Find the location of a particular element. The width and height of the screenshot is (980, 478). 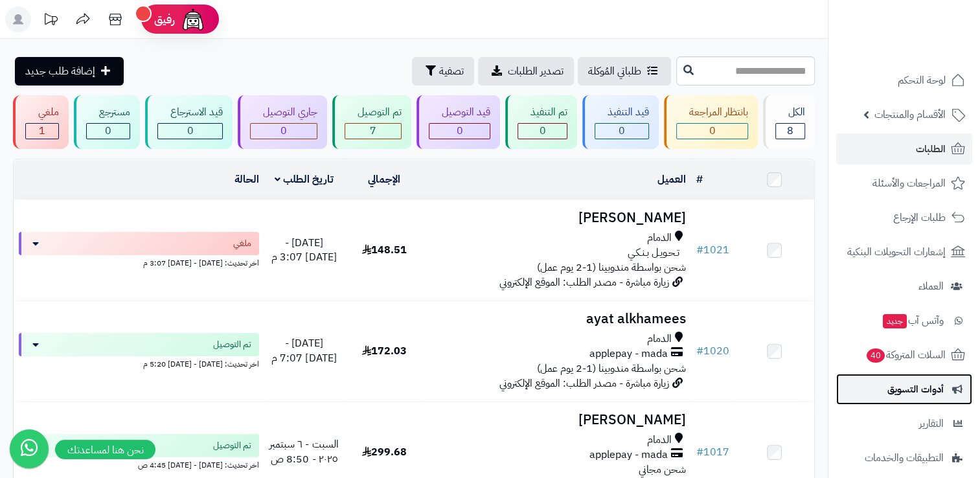

span: تصدير الطلبات is located at coordinates (535, 71).